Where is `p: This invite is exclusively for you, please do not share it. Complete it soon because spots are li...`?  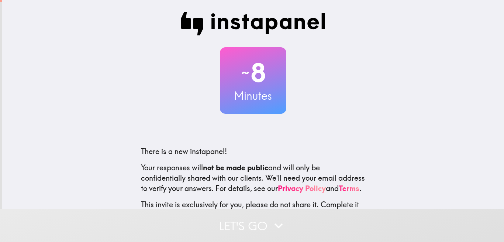 p: This invite is exclusively for you, please do not share it. Complete it soon because spots are li... is located at coordinates (253, 210).